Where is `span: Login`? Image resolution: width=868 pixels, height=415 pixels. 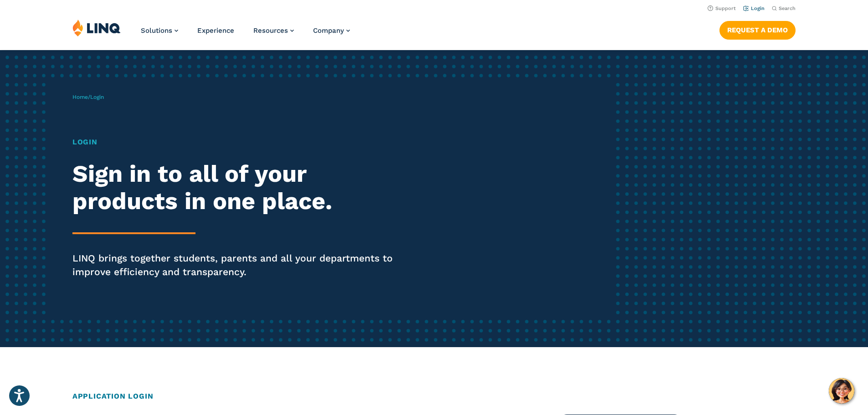
span: Login is located at coordinates (97, 97).